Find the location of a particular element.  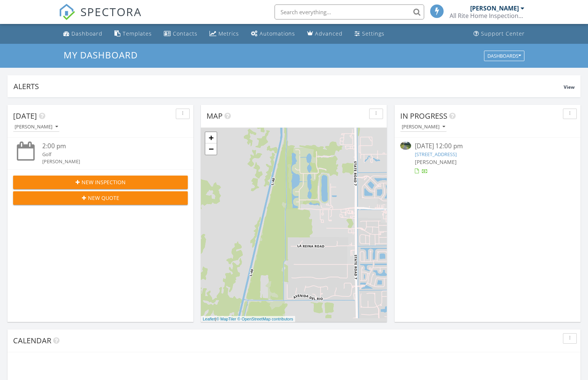

span: SPECTORA is located at coordinates (111, 12).